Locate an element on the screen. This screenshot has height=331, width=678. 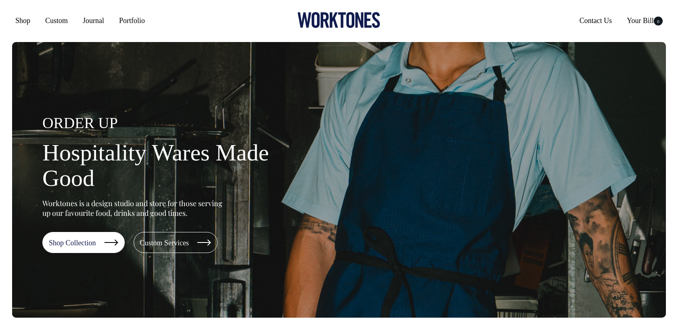
a: Portfolio is located at coordinates (132, 21).